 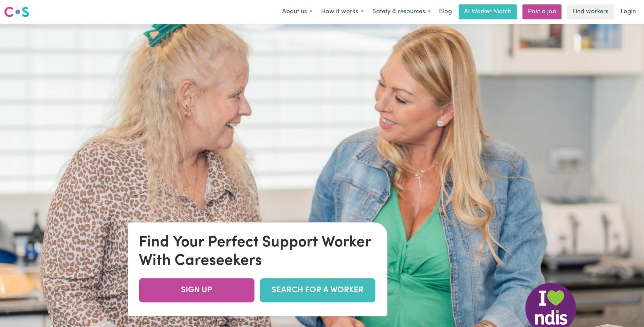 What do you see at coordinates (16, 12) in the screenshot?
I see `img: Careseekers logo` at bounding box center [16, 12].